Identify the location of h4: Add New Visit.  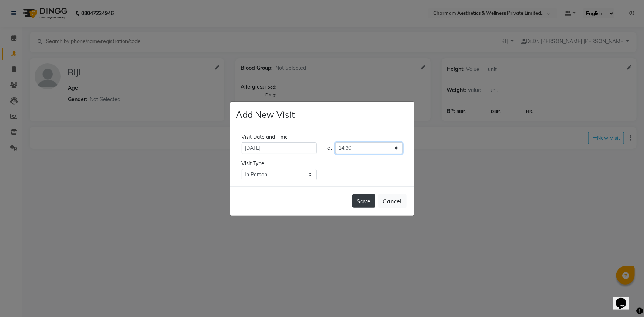
(265, 115).